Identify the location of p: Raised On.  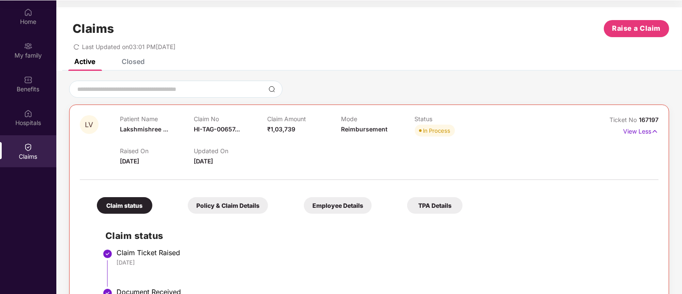
(157, 151).